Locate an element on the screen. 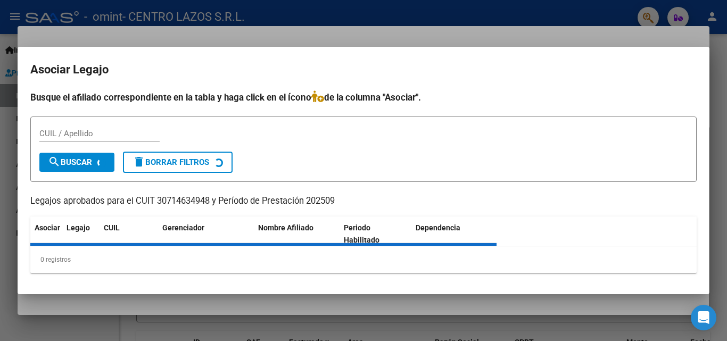 The height and width of the screenshot is (341, 727). datatable-header-cell: Dependencia is located at coordinates (454, 234).